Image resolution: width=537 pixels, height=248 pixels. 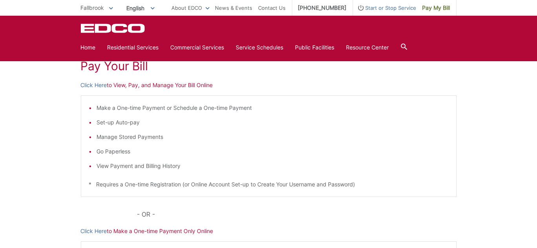 What do you see at coordinates (88, 47) in the screenshot?
I see `a: Home` at bounding box center [88, 47].